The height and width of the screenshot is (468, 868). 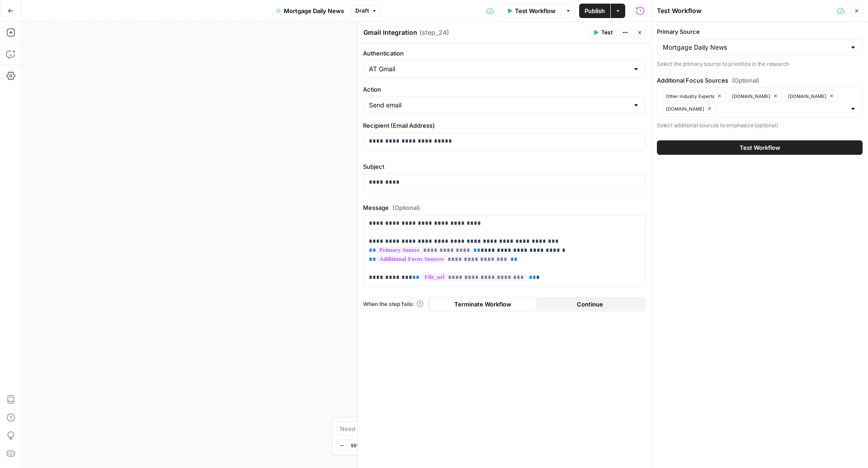 I want to click on label: Primary Source, so click(x=759, y=32).